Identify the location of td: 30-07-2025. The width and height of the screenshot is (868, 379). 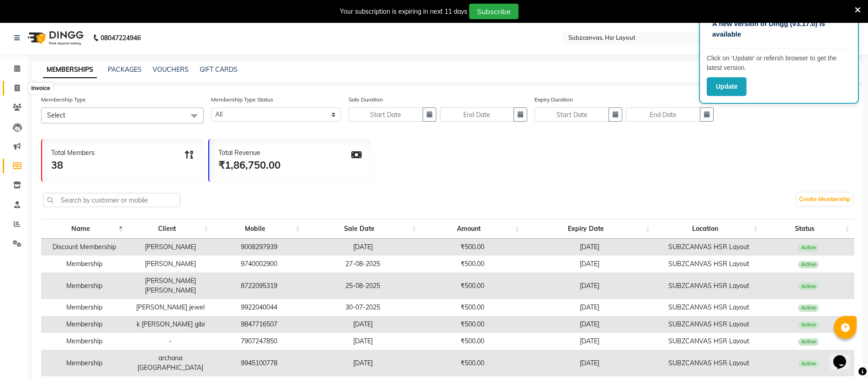
(363, 307).